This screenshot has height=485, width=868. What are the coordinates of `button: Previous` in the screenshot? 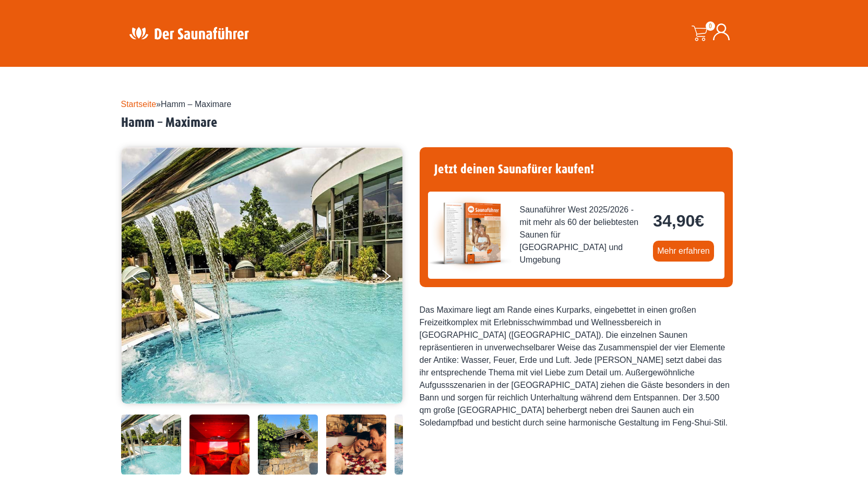 It's located at (145, 278).